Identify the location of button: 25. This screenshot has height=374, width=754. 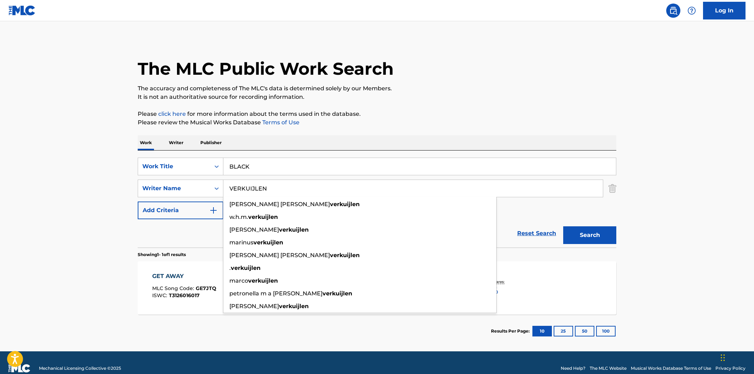
(563, 331).